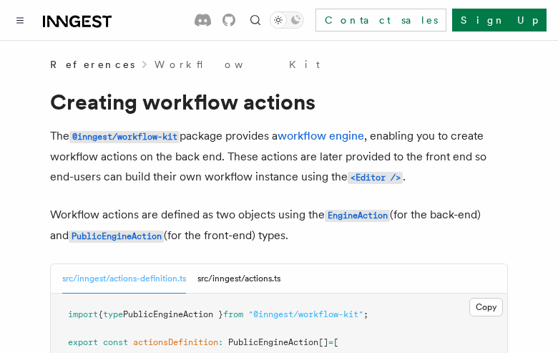 This screenshot has height=353, width=558. I want to click on a: PublicEngineAction, so click(116, 235).